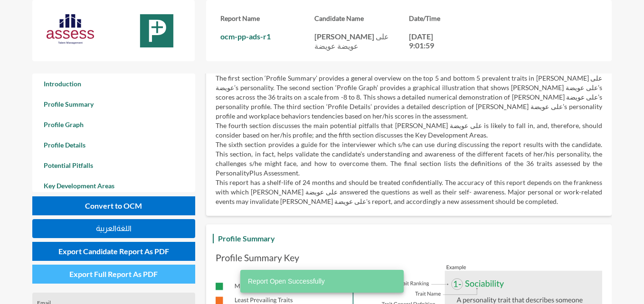 The height and width of the screenshot is (304, 644). What do you see at coordinates (114, 274) in the screenshot?
I see `button: Export Full Report As PDF` at bounding box center [114, 274].